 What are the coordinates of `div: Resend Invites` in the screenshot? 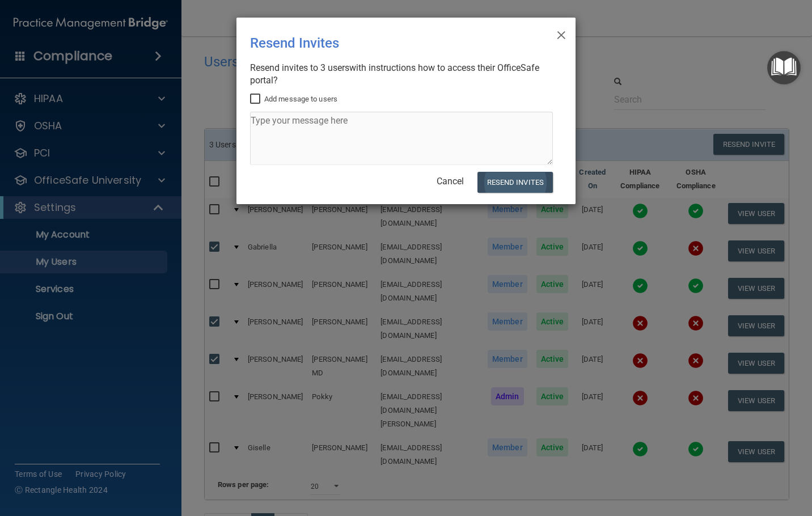 It's located at (383, 43).